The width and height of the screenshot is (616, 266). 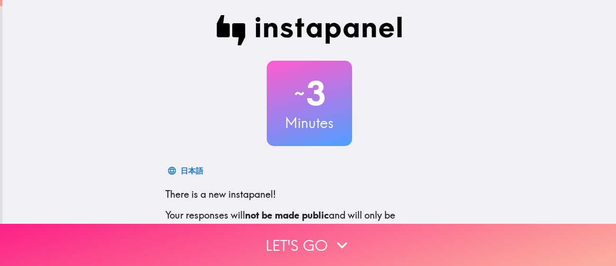 What do you see at coordinates (310, 229) in the screenshot?
I see `p: Your responses will and will only be confidentially shared with our clients. We'll need your emai...` at bounding box center [310, 229].